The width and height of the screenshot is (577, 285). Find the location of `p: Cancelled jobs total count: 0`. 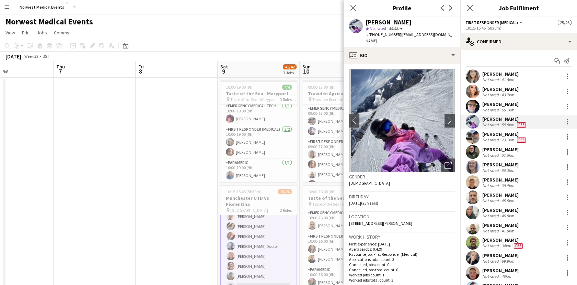

p: Cancelled jobs total count: 0 is located at coordinates (402, 269).